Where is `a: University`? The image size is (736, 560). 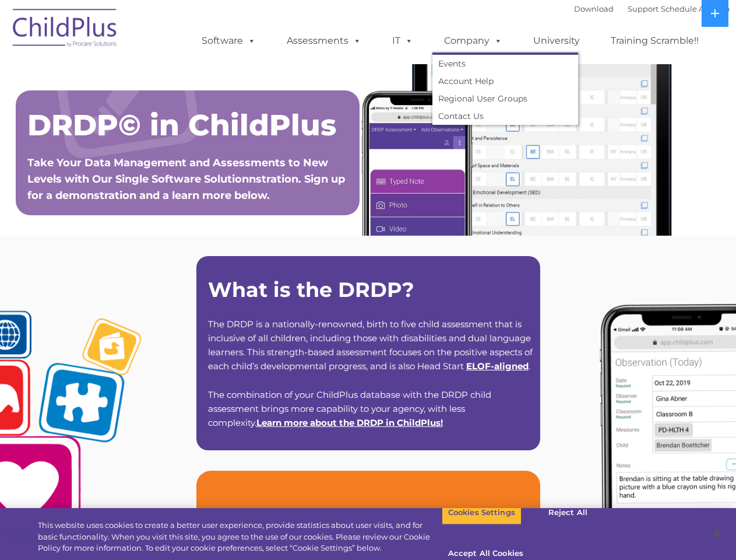
a: University is located at coordinates (557, 41).